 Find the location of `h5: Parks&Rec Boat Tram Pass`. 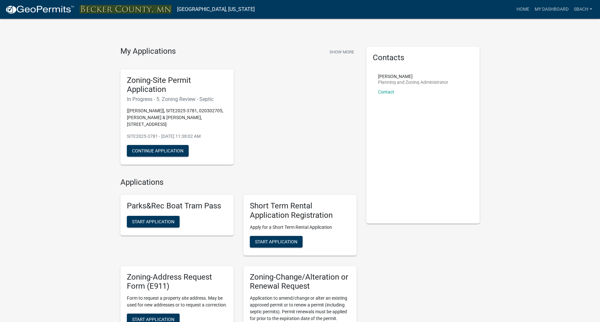

h5: Parks&Rec Boat Tram Pass is located at coordinates (177, 206).